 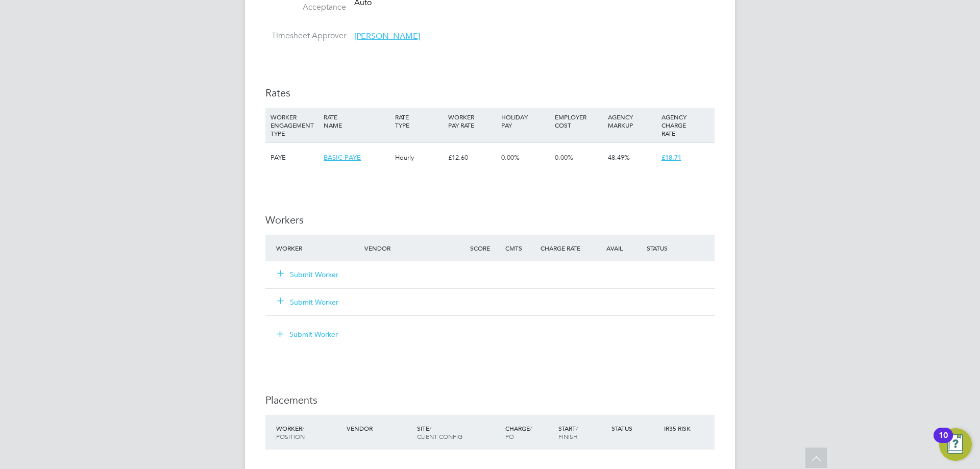 What do you see at coordinates (419, 157) in the screenshot?
I see `div: Hourly` at bounding box center [419, 157].